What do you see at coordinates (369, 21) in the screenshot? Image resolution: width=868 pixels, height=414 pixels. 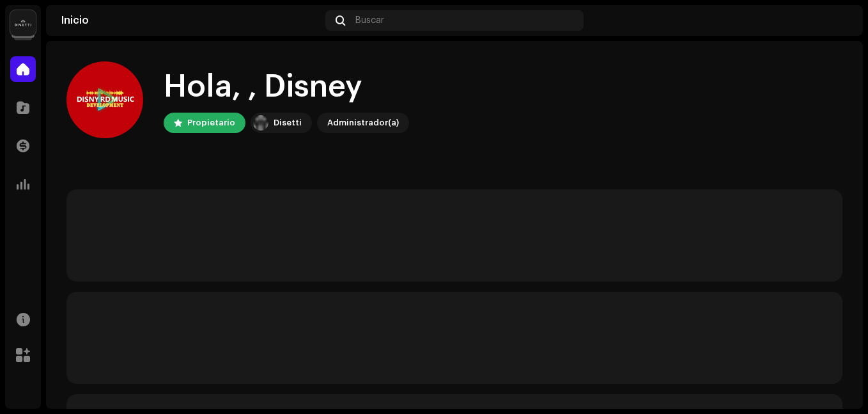 I see `span: Buscar` at bounding box center [369, 21].